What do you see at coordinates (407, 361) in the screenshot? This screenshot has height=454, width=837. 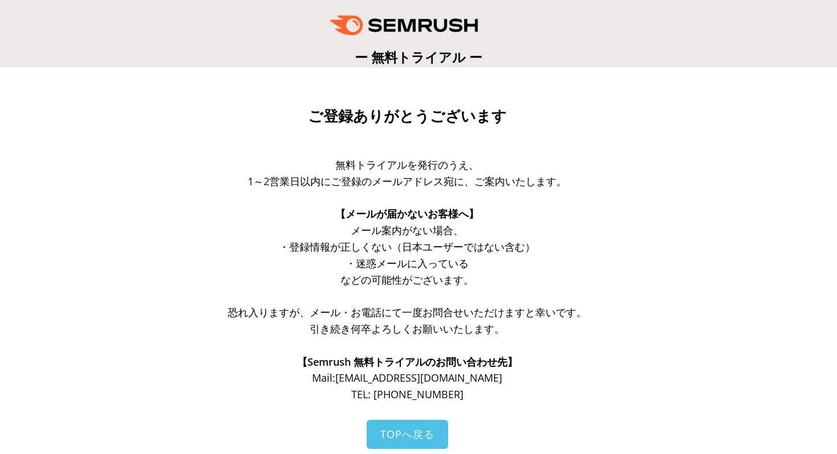 I see `span: 【Semrush 無料トライアルのお問い合わせ先】` at bounding box center [407, 361].